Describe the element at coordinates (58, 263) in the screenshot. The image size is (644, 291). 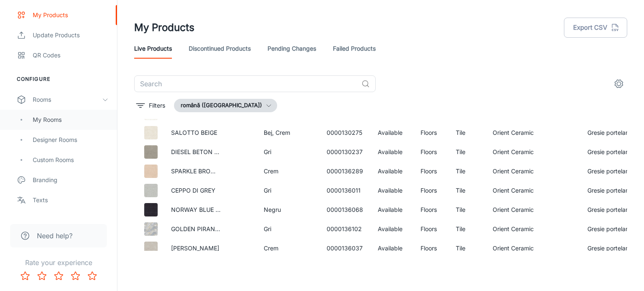
I see `p: Rate your experience` at that location.